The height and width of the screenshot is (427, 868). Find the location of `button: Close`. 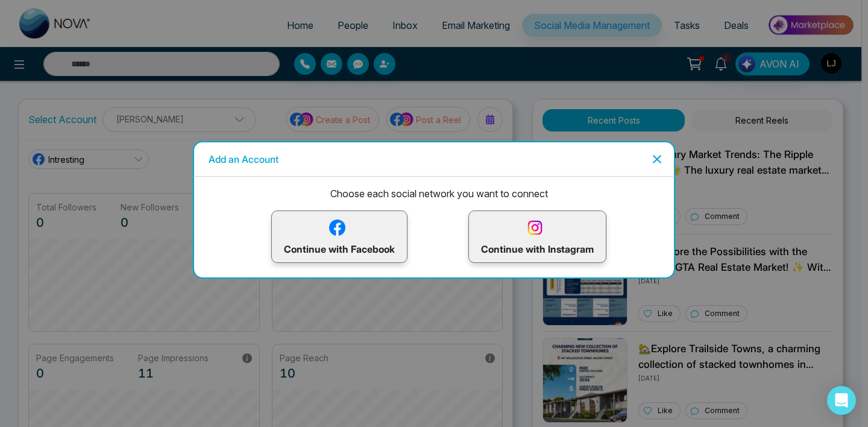

button: Close is located at coordinates (654, 159).